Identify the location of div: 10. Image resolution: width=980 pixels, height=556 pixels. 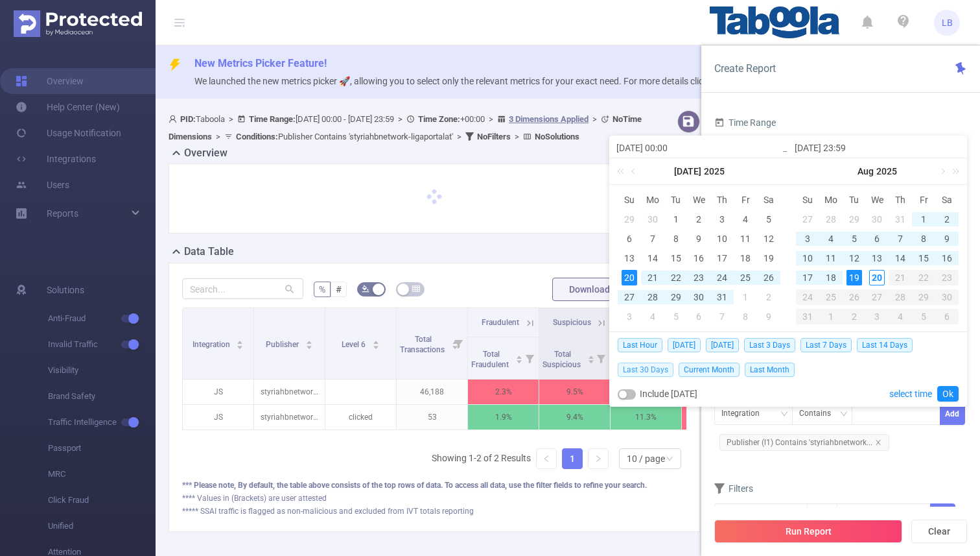
(722, 239).